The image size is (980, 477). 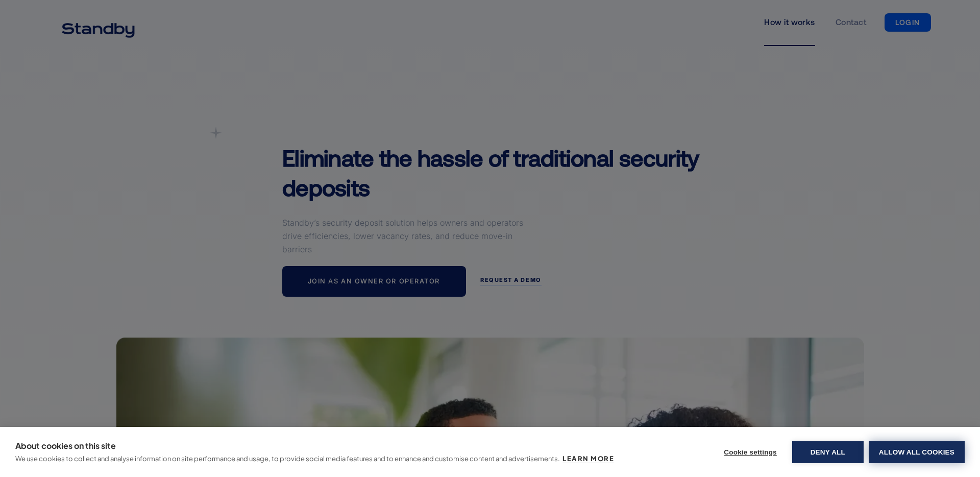 What do you see at coordinates (828, 452) in the screenshot?
I see `button: Deny all` at bounding box center [828, 452].